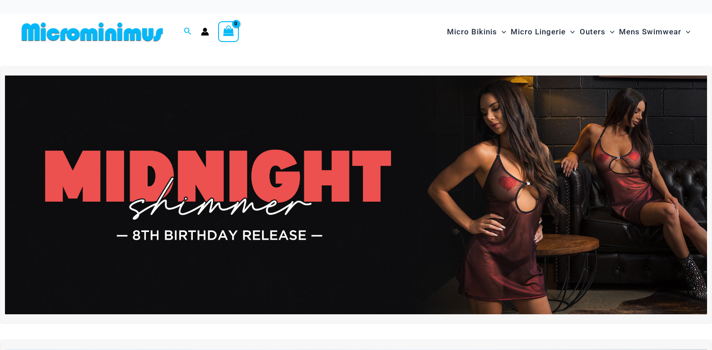 This screenshot has width=712, height=350. Describe the element at coordinates (472, 32) in the screenshot. I see `span: Micro Bikinis` at that location.